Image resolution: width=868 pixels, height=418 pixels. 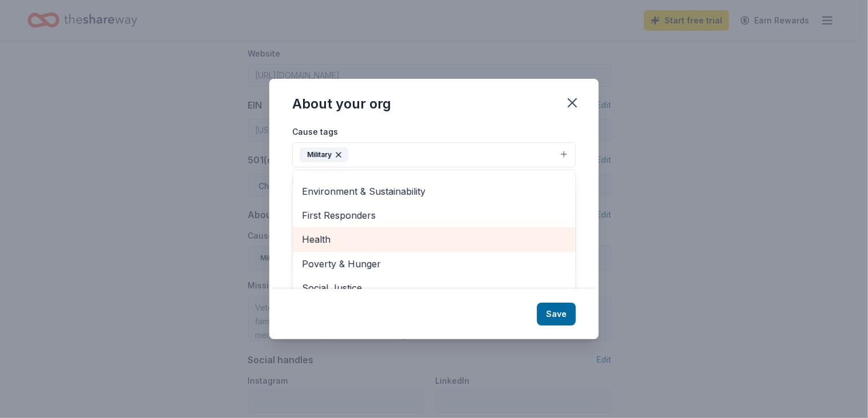 I want to click on span: Environment & Sustainability, so click(x=434, y=191).